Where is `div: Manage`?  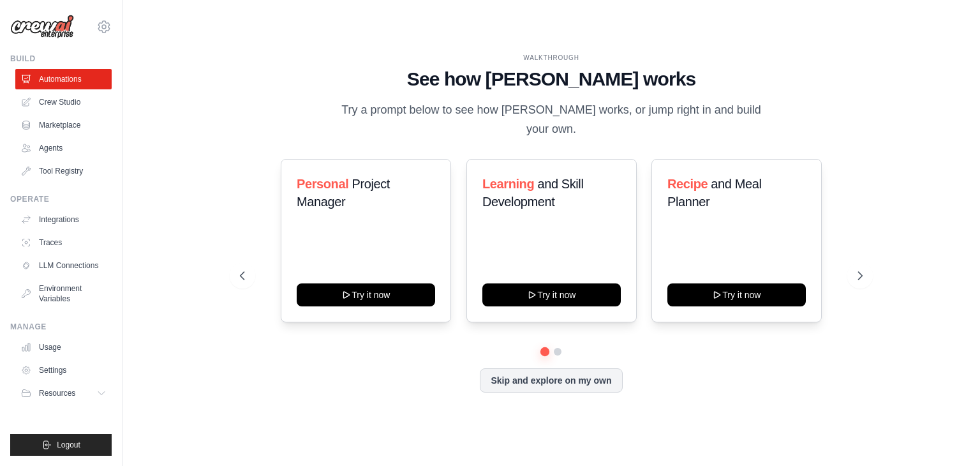 div: Manage is located at coordinates (60, 327).